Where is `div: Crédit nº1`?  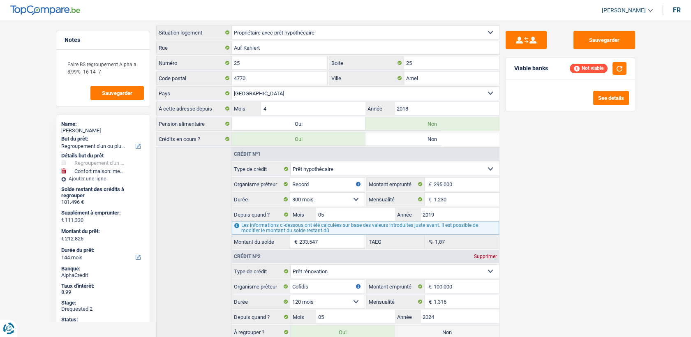
div: Crédit nº1 is located at coordinates (247, 154).